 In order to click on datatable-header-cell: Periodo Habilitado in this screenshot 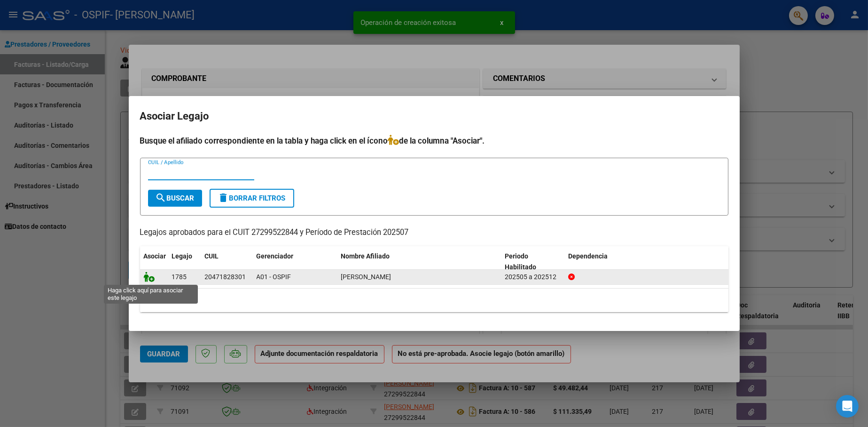, I will do `click(532, 261)`.